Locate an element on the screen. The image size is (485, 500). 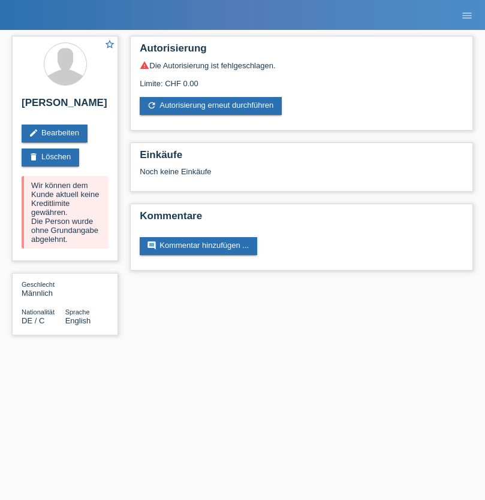
a: deleteLöschen is located at coordinates (50, 158).